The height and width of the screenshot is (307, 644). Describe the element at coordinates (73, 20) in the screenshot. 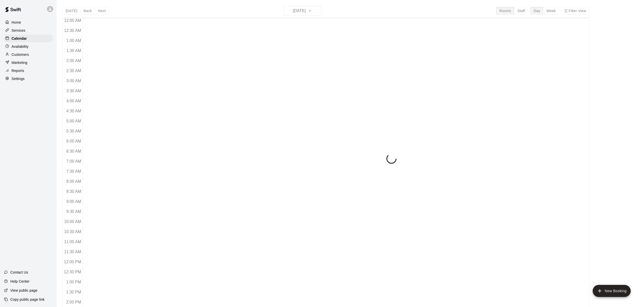

I see `span: 12:00 AM` at that location.